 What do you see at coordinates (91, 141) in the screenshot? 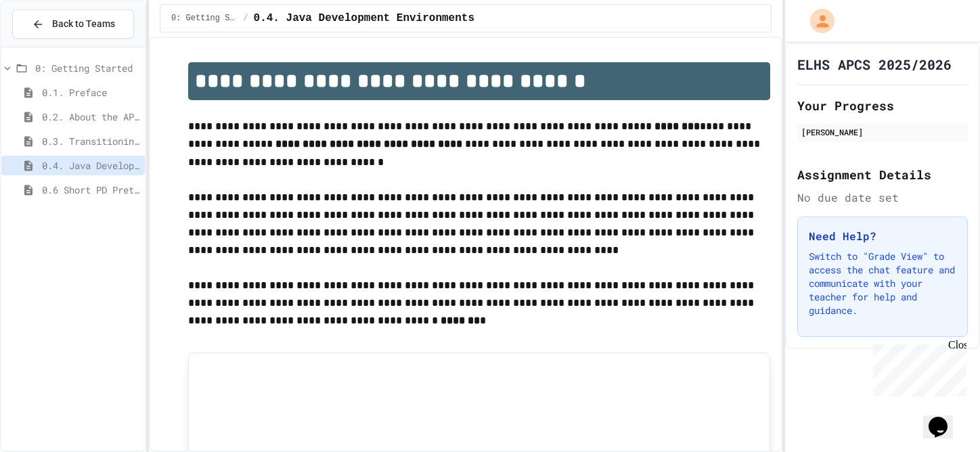
I see `span: 0.3. Transitioning from AP CSP to AP CSA` at bounding box center [91, 141].